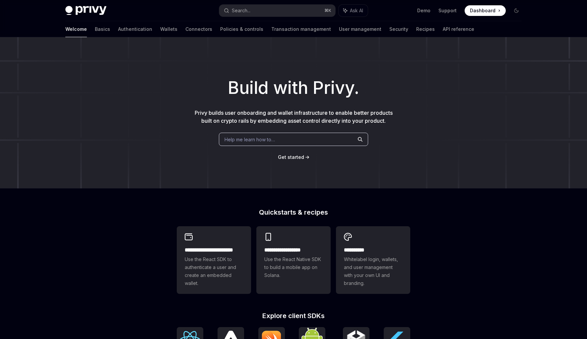 The image size is (587, 339). I want to click on span: Privy builds user onboarding and wallet infrastructure to enable better products built on crypto ..., so click(294, 117).